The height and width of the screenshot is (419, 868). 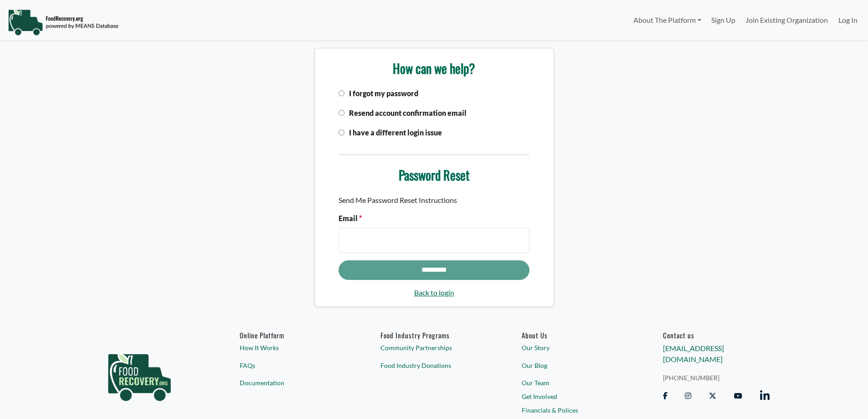 What do you see at coordinates (575, 382) in the screenshot?
I see `a: Our Team` at bounding box center [575, 382].